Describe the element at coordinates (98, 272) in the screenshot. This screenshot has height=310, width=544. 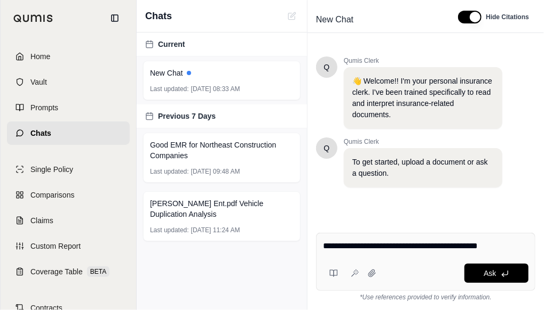
I see `span: BETA` at that location.